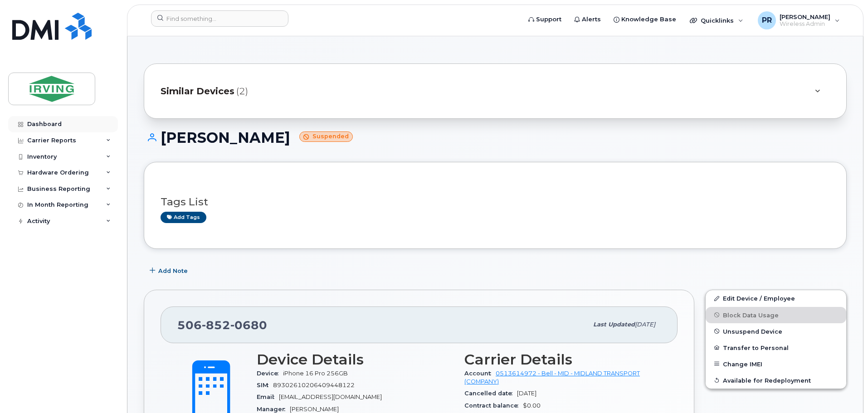 The width and height of the screenshot is (868, 413). What do you see at coordinates (265, 385) in the screenshot?
I see `span: SIM` at bounding box center [265, 385].